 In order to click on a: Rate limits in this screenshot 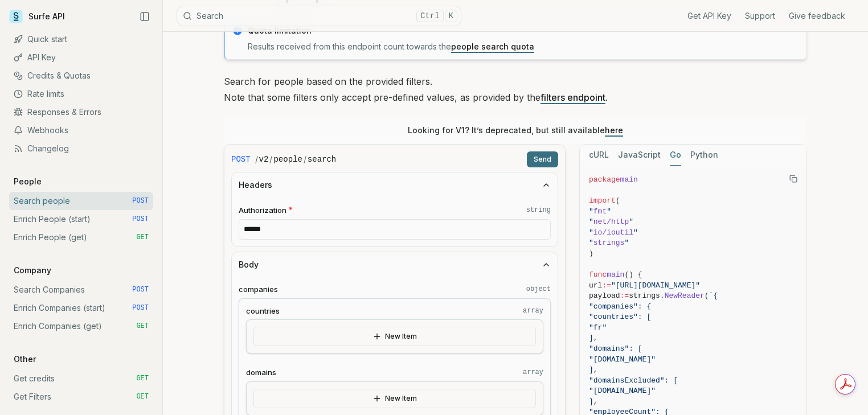, I will do `click(81, 94)`.